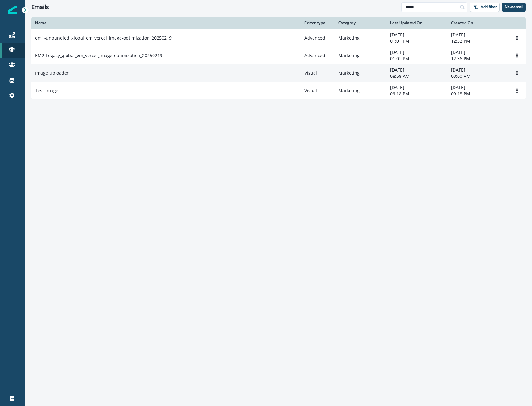 Image resolution: width=532 pixels, height=406 pixels. Describe the element at coordinates (514, 7) in the screenshot. I see `button: New email` at that location.